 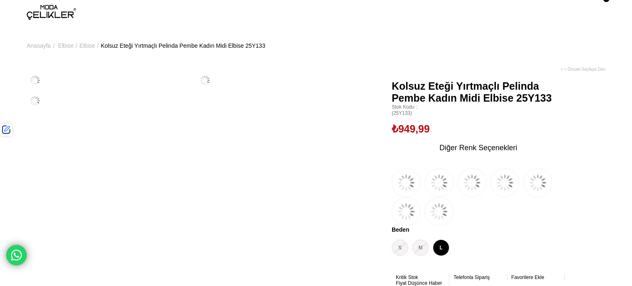 What do you see at coordinates (536, 277) in the screenshot?
I see `a: Favorilere Ekle` at bounding box center [536, 277].